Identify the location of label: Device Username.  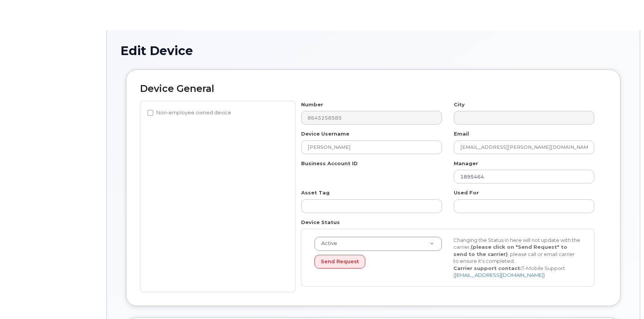
(325, 134).